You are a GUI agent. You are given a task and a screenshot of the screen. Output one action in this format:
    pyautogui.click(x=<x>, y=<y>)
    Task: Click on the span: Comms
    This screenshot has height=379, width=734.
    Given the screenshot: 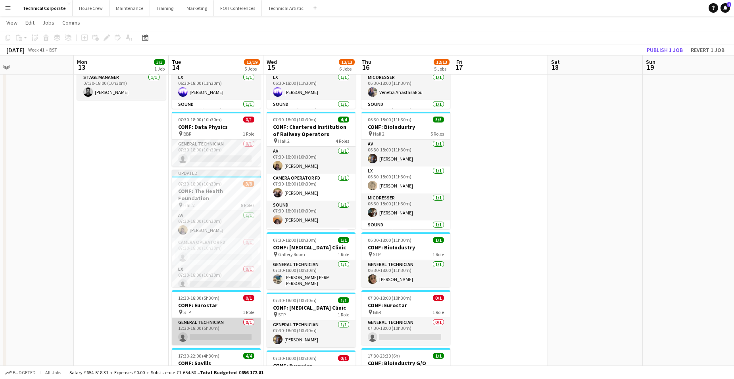 What is the action you would take?
    pyautogui.click(x=71, y=23)
    